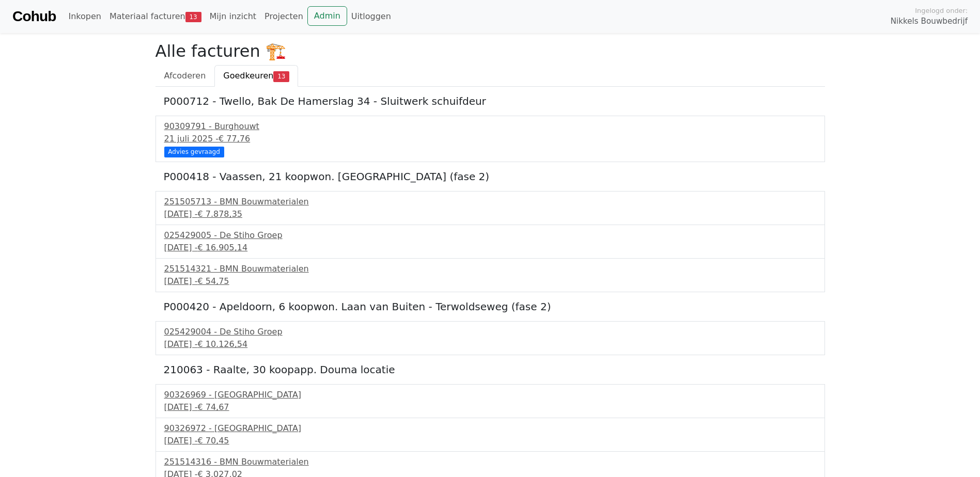 This screenshot has width=980, height=477. I want to click on h5: 210063 - Raalte, 30 koopapp. Douma locatie, so click(490, 370).